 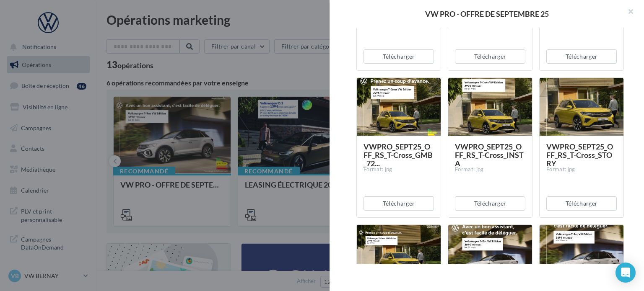 I want to click on span: VWPRO_SEPT25_OFF_RS_T-Cross_STORY, so click(x=580, y=155).